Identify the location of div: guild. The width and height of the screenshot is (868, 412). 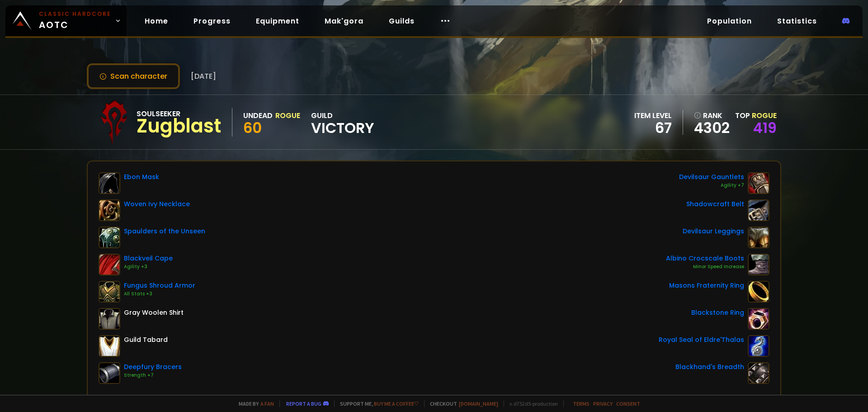
(343, 122).